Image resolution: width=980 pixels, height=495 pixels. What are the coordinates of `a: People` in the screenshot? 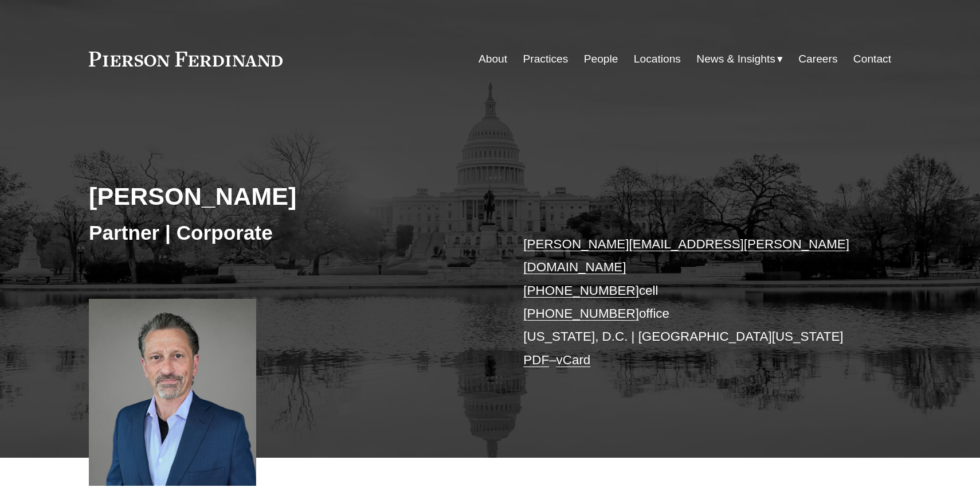 It's located at (601, 59).